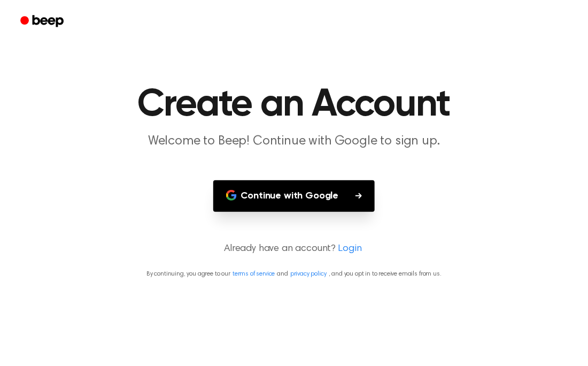 The height and width of the screenshot is (366, 588). I want to click on a: terms of service, so click(253, 274).